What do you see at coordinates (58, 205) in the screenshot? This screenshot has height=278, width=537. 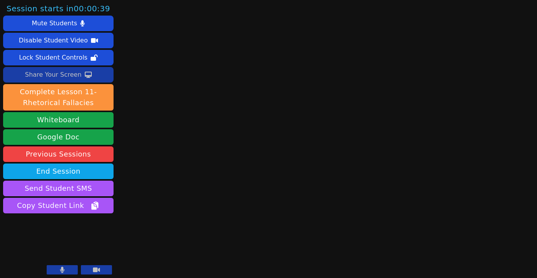 I see `span: Copy Student Link` at bounding box center [58, 205].